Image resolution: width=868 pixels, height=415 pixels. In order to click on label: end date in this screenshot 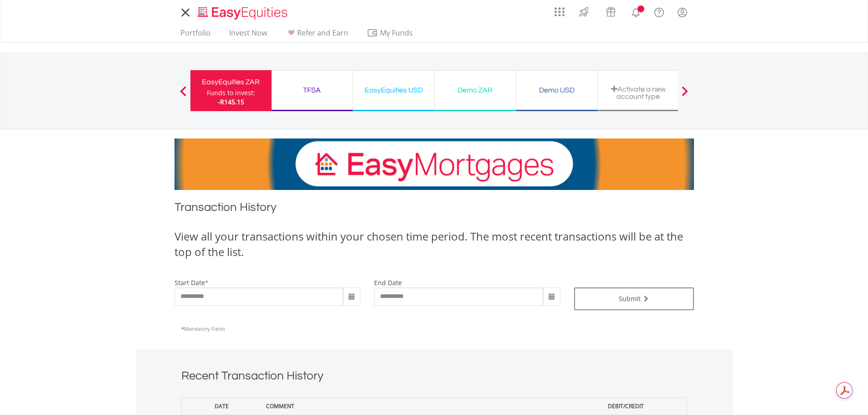, I will do `click(388, 282)`.